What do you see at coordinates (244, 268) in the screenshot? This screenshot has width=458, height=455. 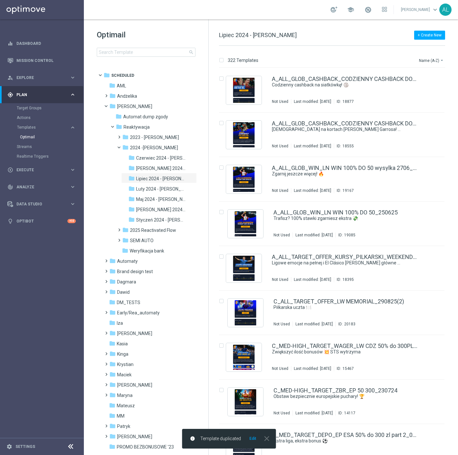 I see `img: 18395.jpeg` at bounding box center [244, 268].